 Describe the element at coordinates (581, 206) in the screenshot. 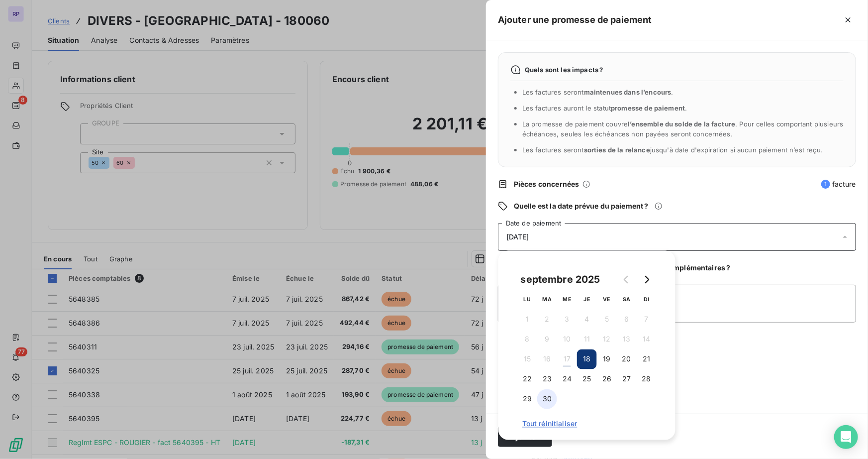

I see `span: Quelle est la date prévue du paiement ?` at that location.